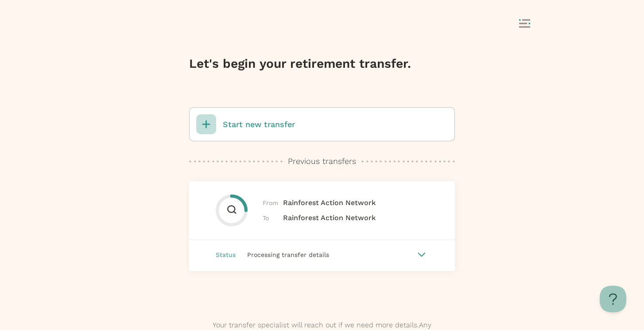 The image size is (644, 330). What do you see at coordinates (300, 63) in the screenshot?
I see `span: Let's begin your retirement transfer.` at bounding box center [300, 63].